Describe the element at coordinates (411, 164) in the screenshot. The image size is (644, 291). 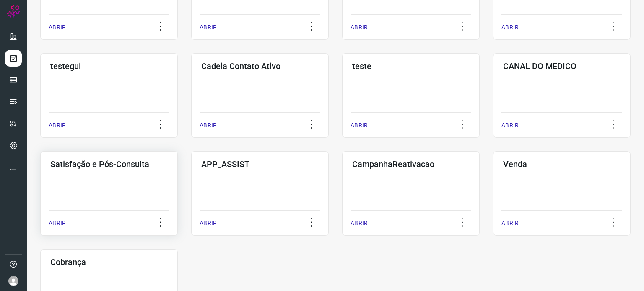
I see `h3: CampanhaReativacao` at that location.